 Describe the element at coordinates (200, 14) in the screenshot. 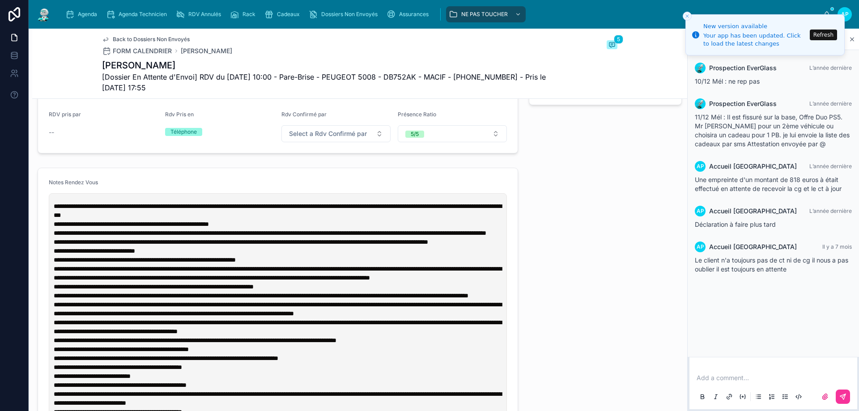

I see `a: RDV Annulés` at that location.